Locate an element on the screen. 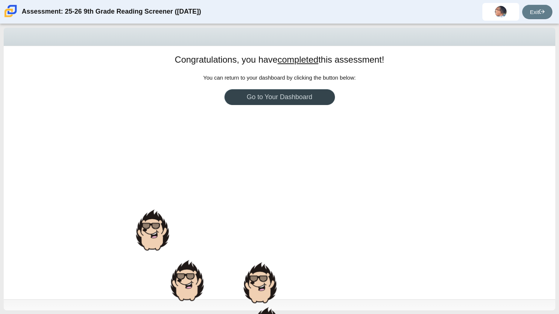 The height and width of the screenshot is (314, 559). a: Carmen School of Science & Technology is located at coordinates (11, 17).